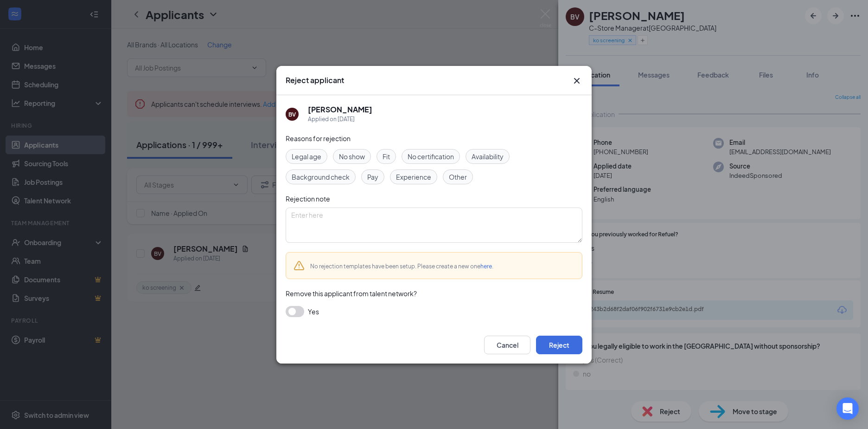 The width and height of the screenshot is (868, 429). Describe the element at coordinates (352, 156) in the screenshot. I see `span: No show` at that location.